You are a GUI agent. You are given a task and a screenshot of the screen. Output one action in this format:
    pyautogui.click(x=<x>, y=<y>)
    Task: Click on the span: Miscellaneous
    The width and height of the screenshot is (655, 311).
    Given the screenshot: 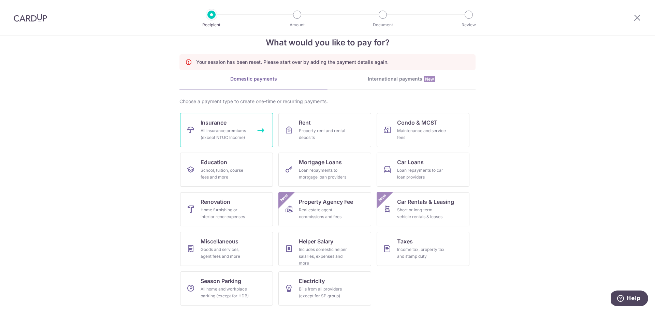 What is the action you would take?
    pyautogui.click(x=219, y=241)
    